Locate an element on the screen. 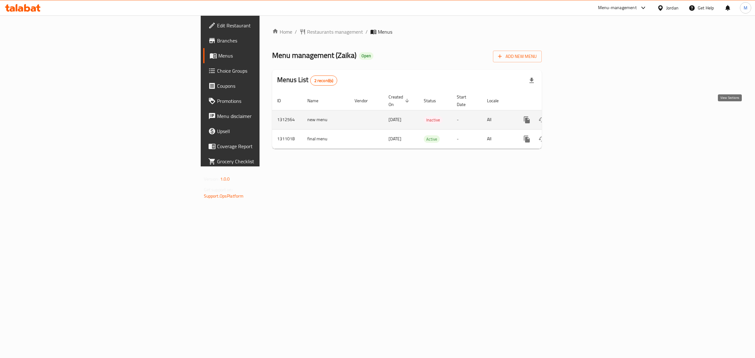  div: Total records count is located at coordinates (324, 81).